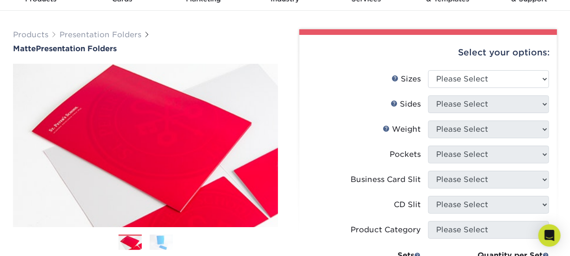 This screenshot has width=570, height=256. Describe the element at coordinates (24, 48) in the screenshot. I see `span: Matte` at that location.